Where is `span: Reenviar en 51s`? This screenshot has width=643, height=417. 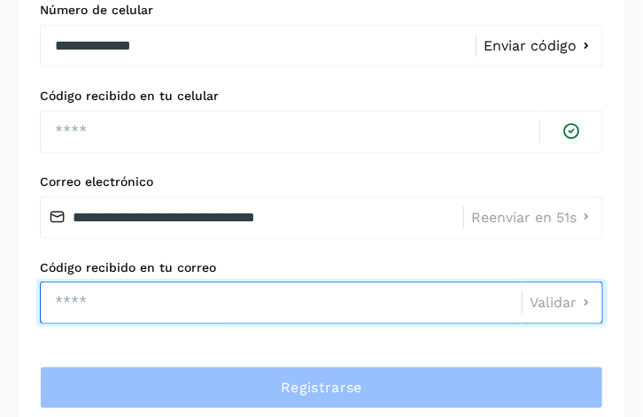 span: Reenviar en 51s is located at coordinates (523, 218).